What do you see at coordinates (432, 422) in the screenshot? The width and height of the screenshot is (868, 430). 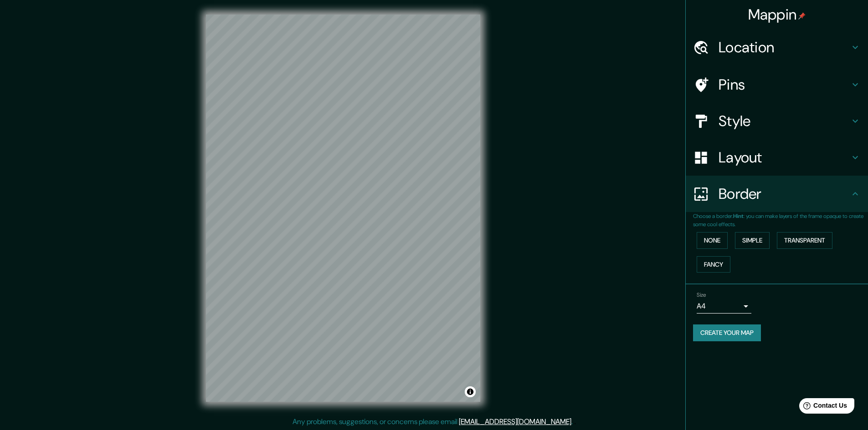 I see `p: Any problems, suggestions, or concerns please email .` at bounding box center [432, 422].